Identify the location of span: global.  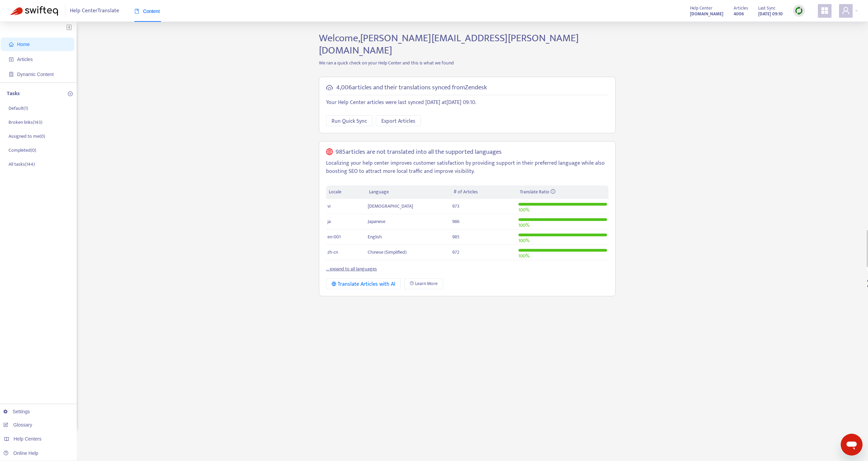
(329, 152).